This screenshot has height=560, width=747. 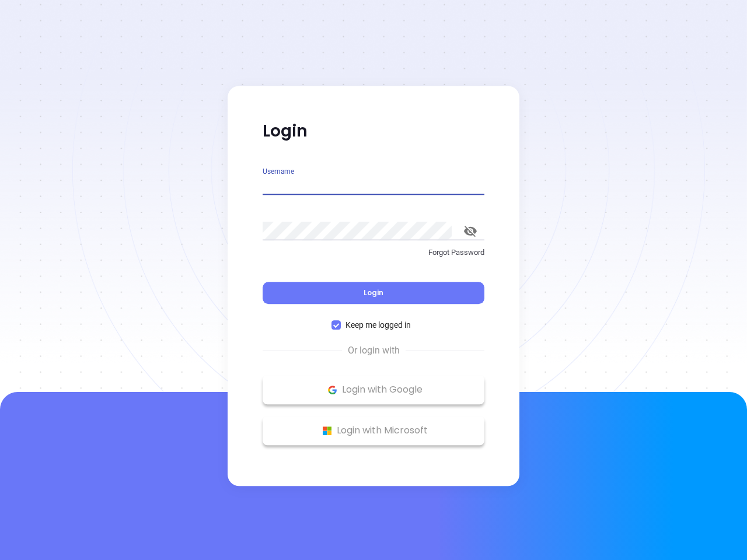 I want to click on span: Keep me logged in, so click(x=378, y=325).